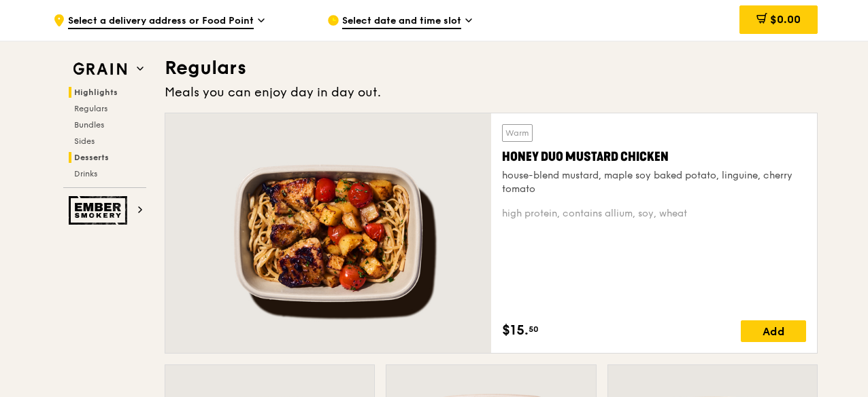 The height and width of the screenshot is (397, 868). I want to click on div: Honey Duo Mustard Chicken, so click(654, 157).